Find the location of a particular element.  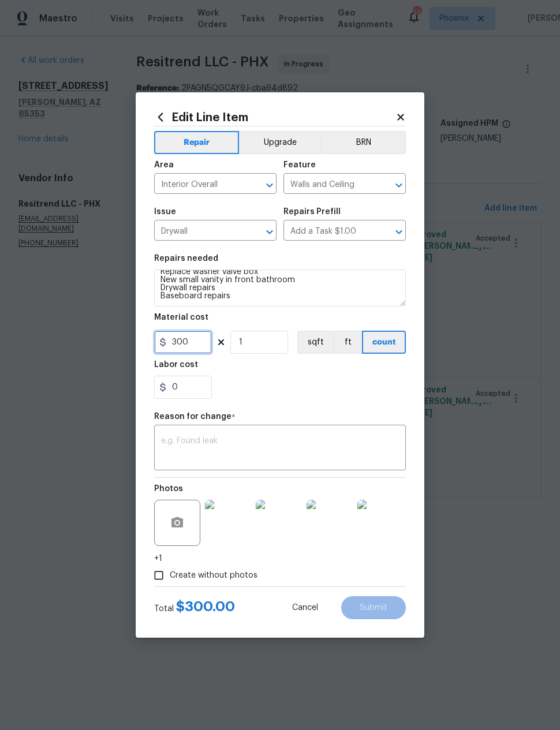

h5: Repairs Prefill is located at coordinates (312, 212).